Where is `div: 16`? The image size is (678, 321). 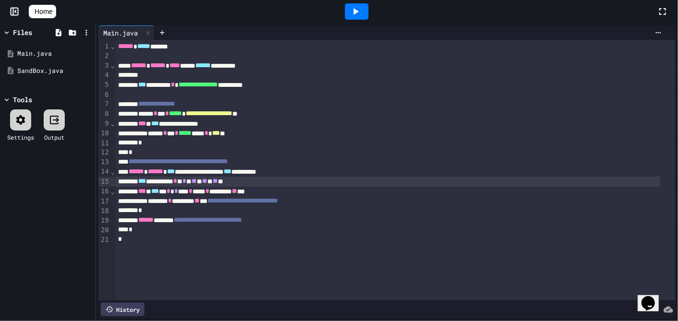
div: 16 is located at coordinates (104, 191).